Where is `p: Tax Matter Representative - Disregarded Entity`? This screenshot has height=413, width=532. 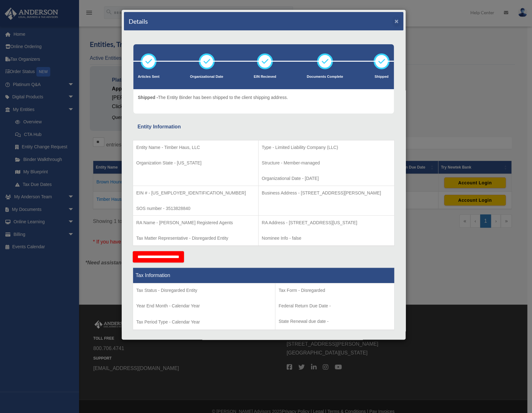 p: Tax Matter Representative - Disregarded Entity is located at coordinates (196, 238).